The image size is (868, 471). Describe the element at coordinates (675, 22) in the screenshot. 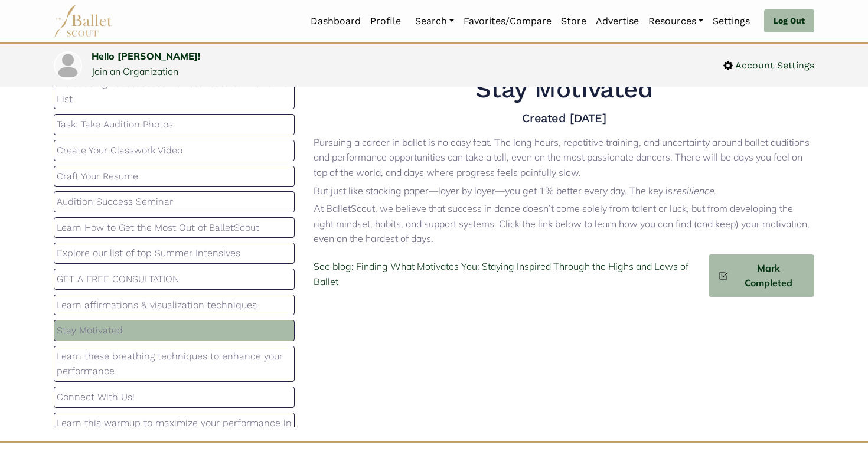

I see `a: Resources` at that location.